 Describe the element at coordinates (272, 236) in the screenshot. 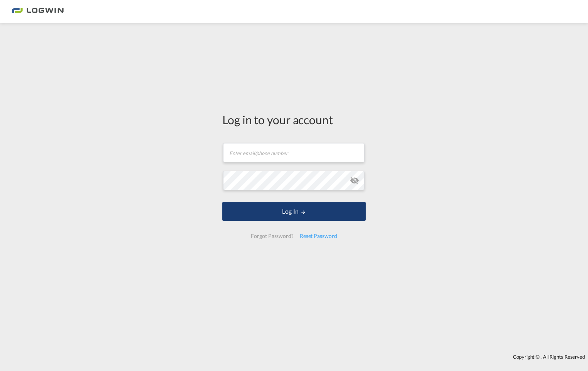

I see `div: Forgot Password?` at that location.